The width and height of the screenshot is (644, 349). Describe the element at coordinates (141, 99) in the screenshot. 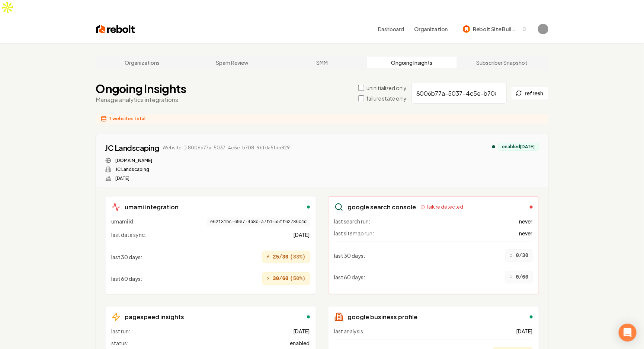

I see `p: Manage analytics integrations` at that location.